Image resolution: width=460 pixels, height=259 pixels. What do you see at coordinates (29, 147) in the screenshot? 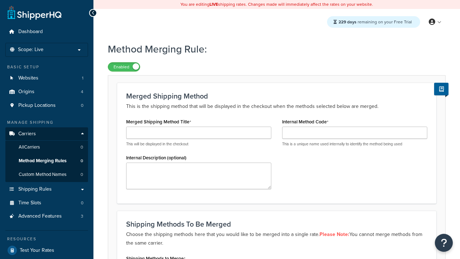
I see `span: All Carriers` at bounding box center [29, 147].